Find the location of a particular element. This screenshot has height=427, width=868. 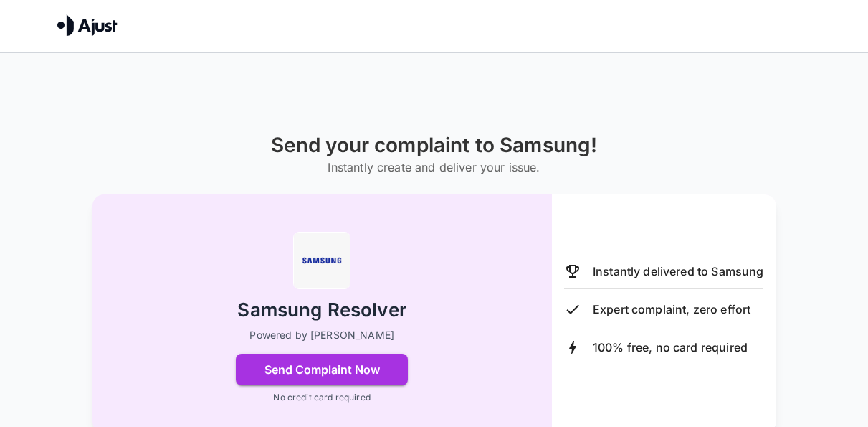

p: Expert complaint, zero effort is located at coordinates (672, 309).